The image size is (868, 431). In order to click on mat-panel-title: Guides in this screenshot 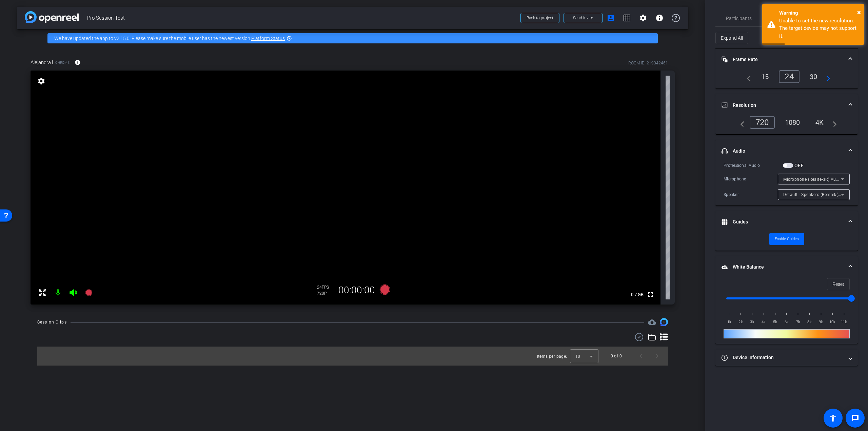, I will do `click(783, 221)`.